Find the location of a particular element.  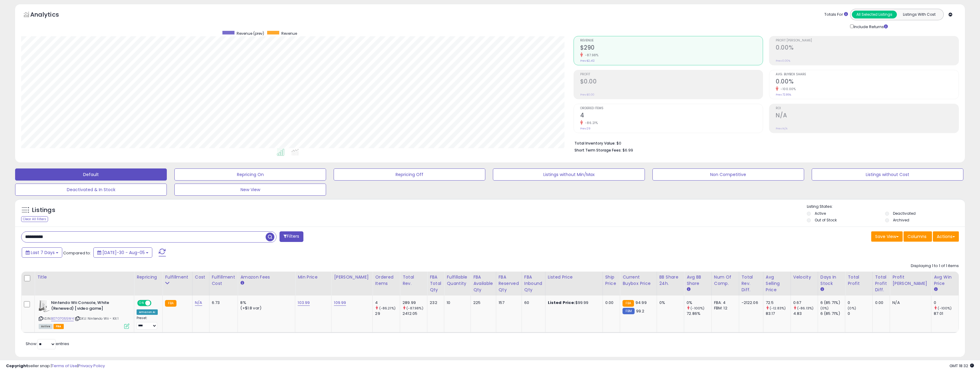

h2: N/A is located at coordinates (867, 116).